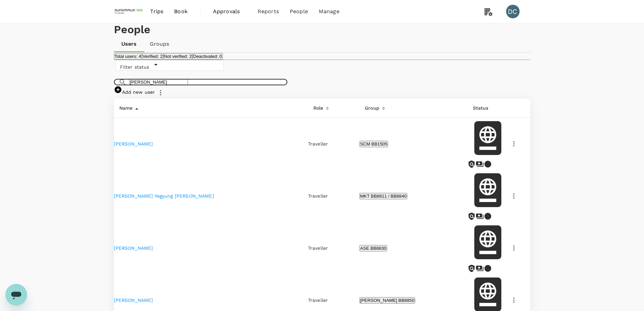  What do you see at coordinates (134, 92) in the screenshot?
I see `a: Add new user` at bounding box center [134, 92].